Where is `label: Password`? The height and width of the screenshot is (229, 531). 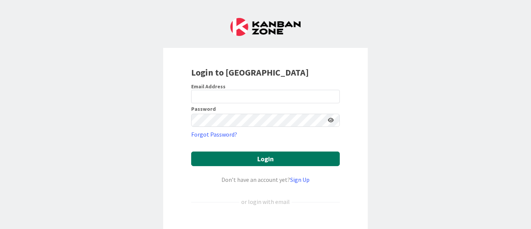 label: Password is located at coordinates (204, 109).